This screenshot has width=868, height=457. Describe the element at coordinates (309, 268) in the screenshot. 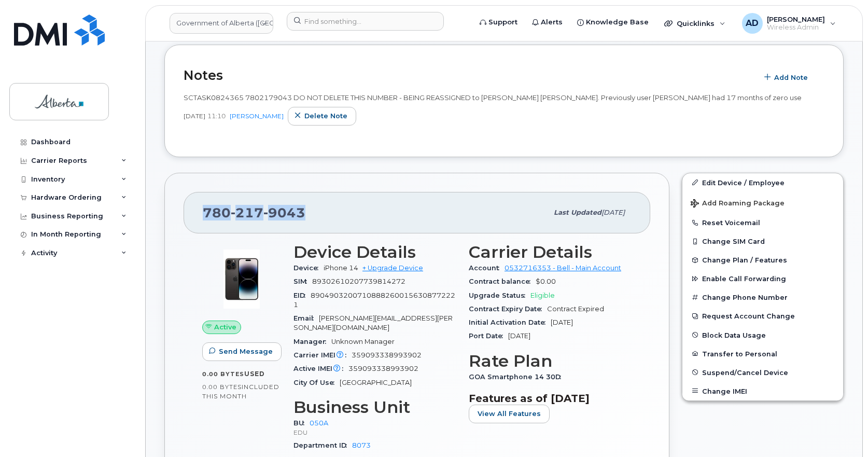

I see `span: Device` at that location.